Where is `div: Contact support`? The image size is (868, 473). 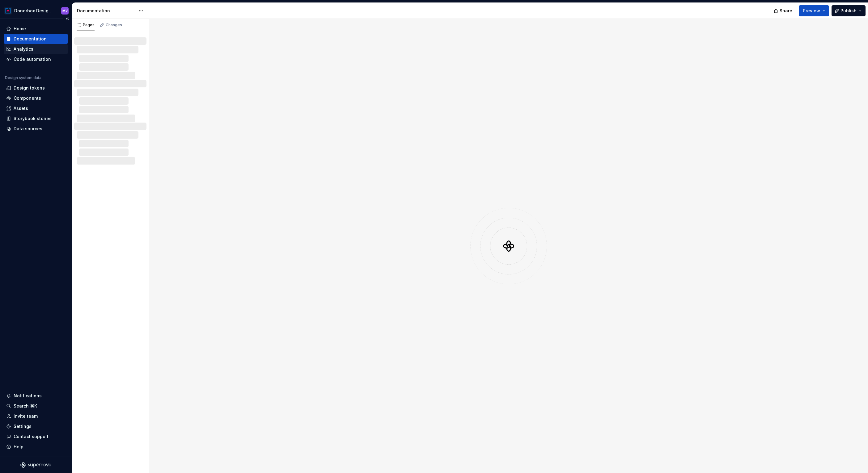 div: Contact support is located at coordinates (31, 436).